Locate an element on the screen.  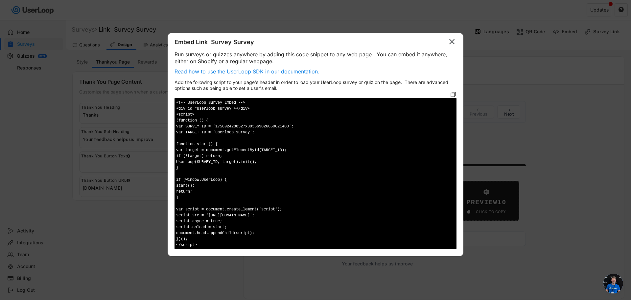
div: Read how to use the UserLoop SDK in our documentation. is located at coordinates (247, 72).